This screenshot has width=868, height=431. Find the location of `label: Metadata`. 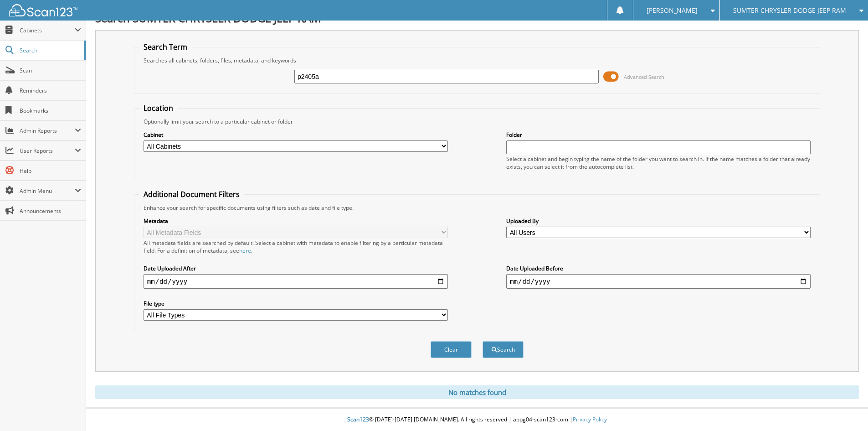

label: Metadata is located at coordinates (296, 221).